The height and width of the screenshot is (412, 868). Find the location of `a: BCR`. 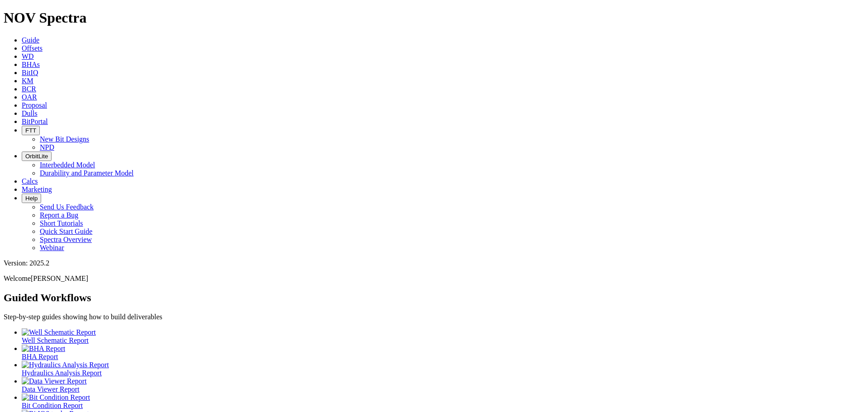

a: BCR is located at coordinates (29, 89).